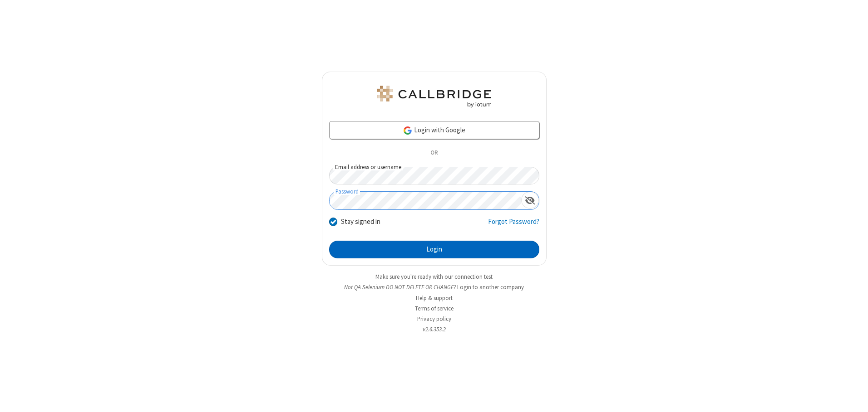 The height and width of the screenshot is (412, 868). I want to click on img: google-icon.png, so click(408, 130).